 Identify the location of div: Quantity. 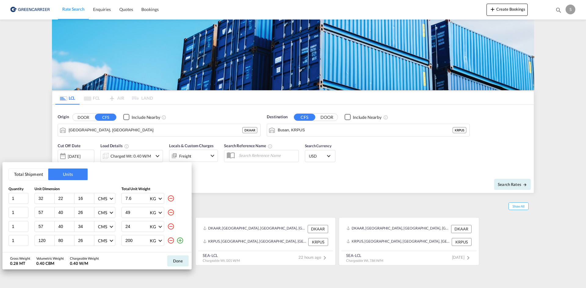
(18, 189).